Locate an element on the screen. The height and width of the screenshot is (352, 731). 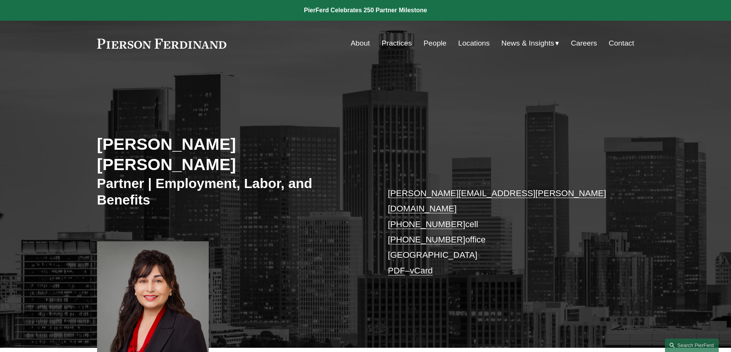
h3: Partner | Employment, Labor, and Benefits is located at coordinates (231, 192).